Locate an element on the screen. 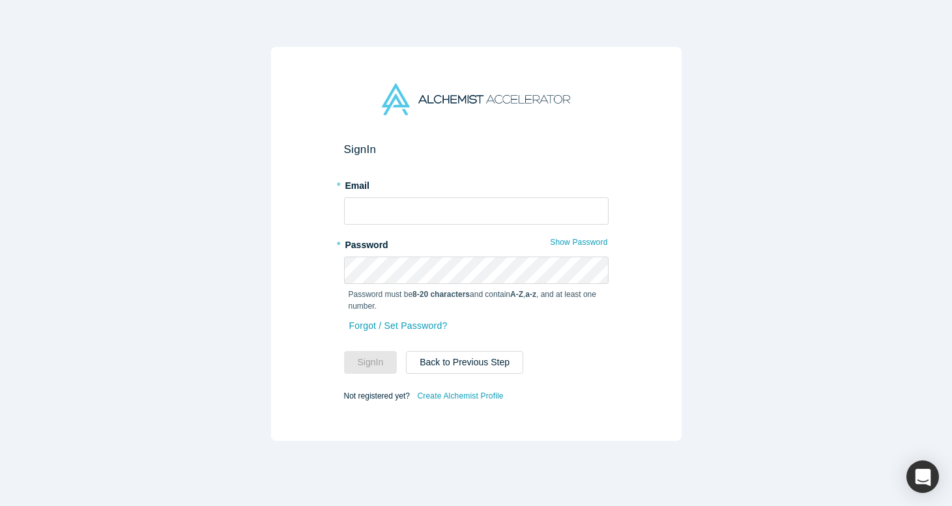 This screenshot has height=506, width=952. p: Password must be and contain , , and at least one number. is located at coordinates (476, 300).